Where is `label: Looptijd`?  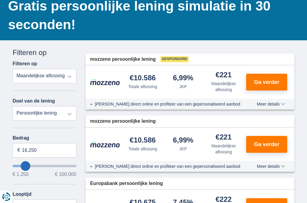
label: Looptijd is located at coordinates (22, 194).